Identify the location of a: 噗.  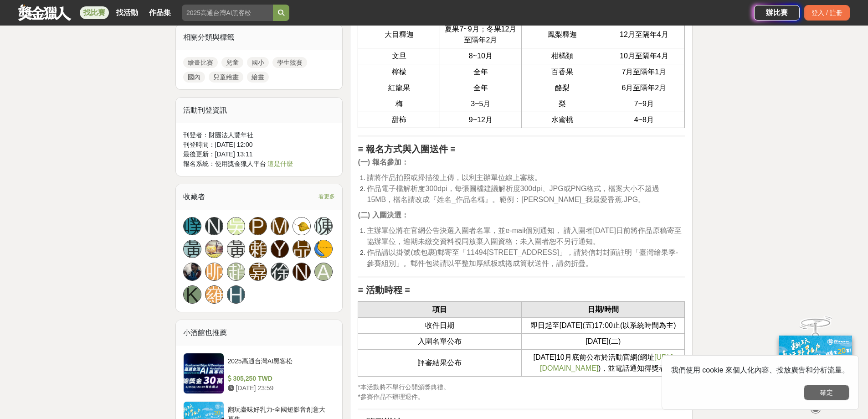
(192, 226).